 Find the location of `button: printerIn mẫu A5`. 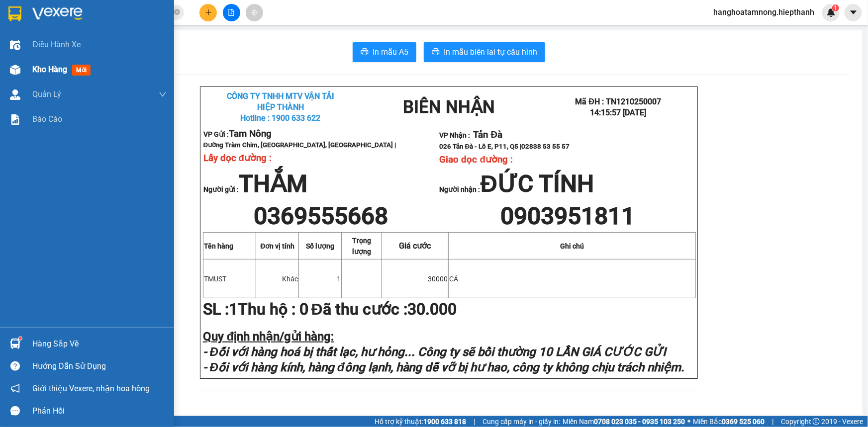

button: printerIn mẫu A5 is located at coordinates (384, 52).